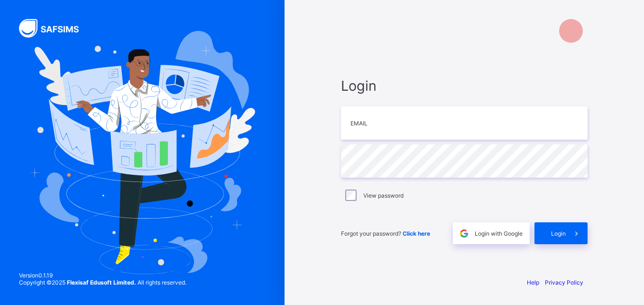  Describe the element at coordinates (142, 152) in the screenshot. I see `img: Hero Image` at that location.